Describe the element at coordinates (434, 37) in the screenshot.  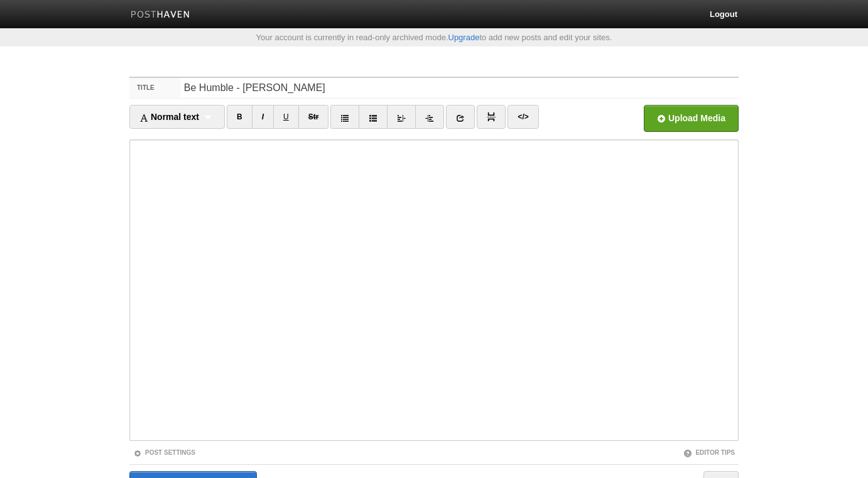
I see `div: Your account is currently in read-only archived mode. to add new posts and edit your sites.` at that location.